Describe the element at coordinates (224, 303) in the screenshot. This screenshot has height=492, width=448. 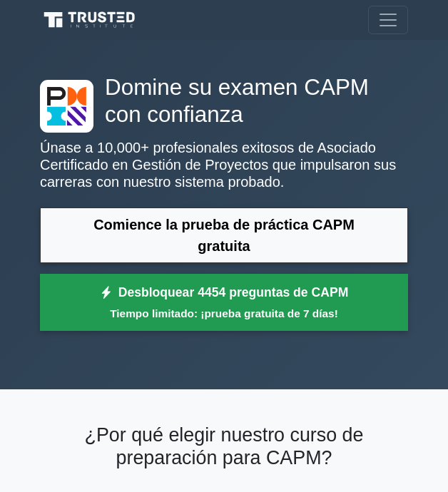
I see `a: Desbloquear 4454 preguntas de CAPMTiempo limitado: ¡prueba gratuita de 7 días!` at that location.